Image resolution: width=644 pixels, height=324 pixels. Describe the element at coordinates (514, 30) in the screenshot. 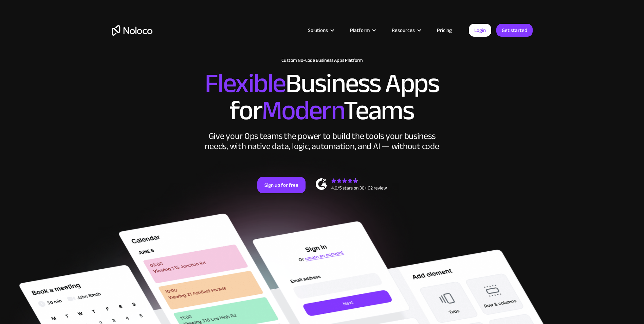

I see `a: Get started` at that location.